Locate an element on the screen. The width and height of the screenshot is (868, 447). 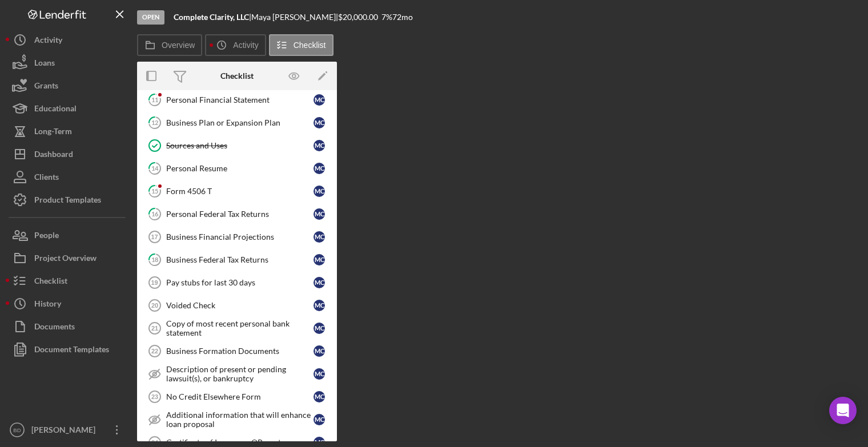
a: 21Copy of most recent personal bank statementMC is located at coordinates (237, 328).